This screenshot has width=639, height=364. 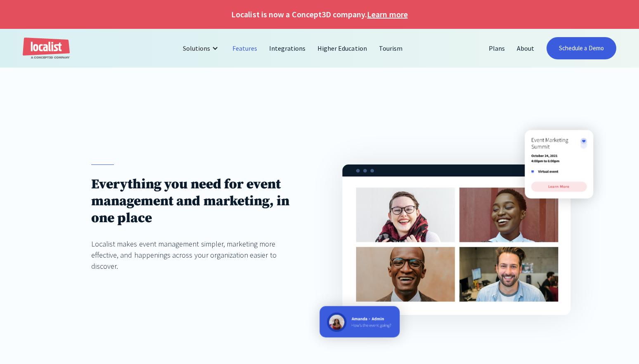 What do you see at coordinates (287, 48) in the screenshot?
I see `a: Integrations` at bounding box center [287, 48].